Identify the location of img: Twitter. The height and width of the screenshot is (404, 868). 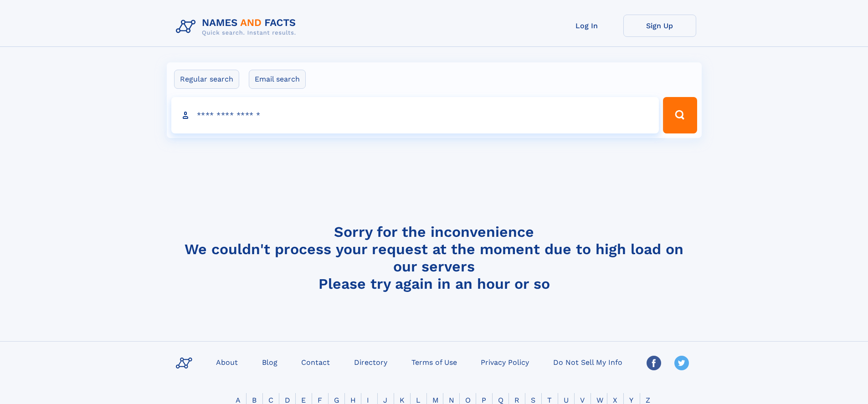
(682, 363).